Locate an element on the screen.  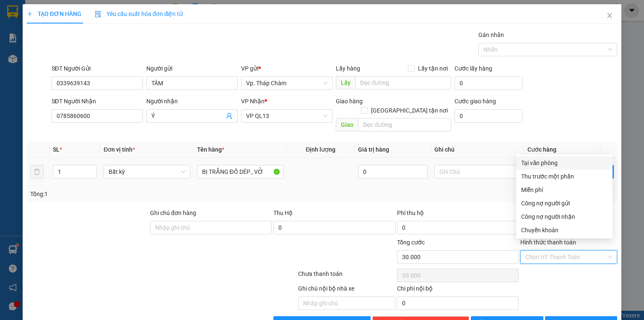
span: Giá trị hàng is located at coordinates (373, 149).